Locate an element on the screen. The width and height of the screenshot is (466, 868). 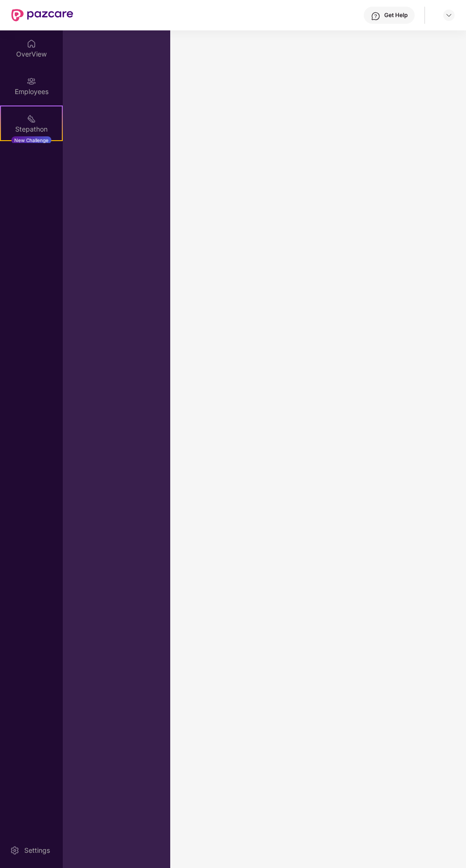
div: New Challenge is located at coordinates (31, 140).